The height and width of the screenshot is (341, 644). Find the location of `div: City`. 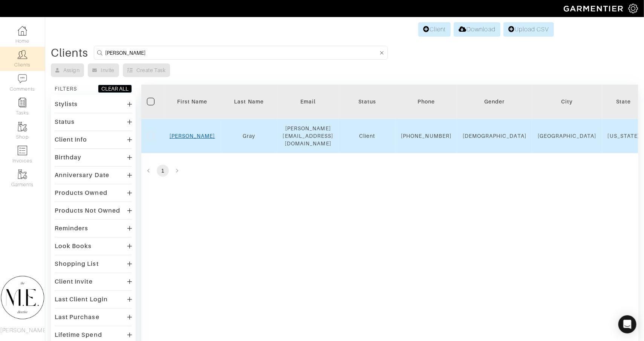

div: City is located at coordinates (567, 101).